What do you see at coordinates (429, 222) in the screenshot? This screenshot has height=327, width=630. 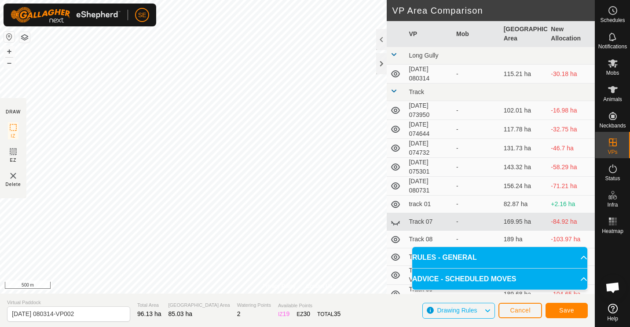 I see `td: Track 07` at bounding box center [429, 222].